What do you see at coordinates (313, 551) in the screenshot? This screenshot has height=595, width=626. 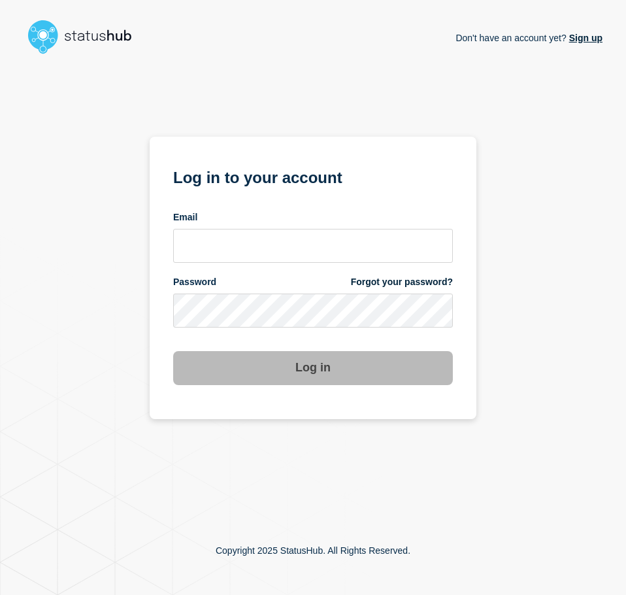 I see `p: Copyright 2025 StatusHub. All Rights Reserved.` at bounding box center [313, 551].